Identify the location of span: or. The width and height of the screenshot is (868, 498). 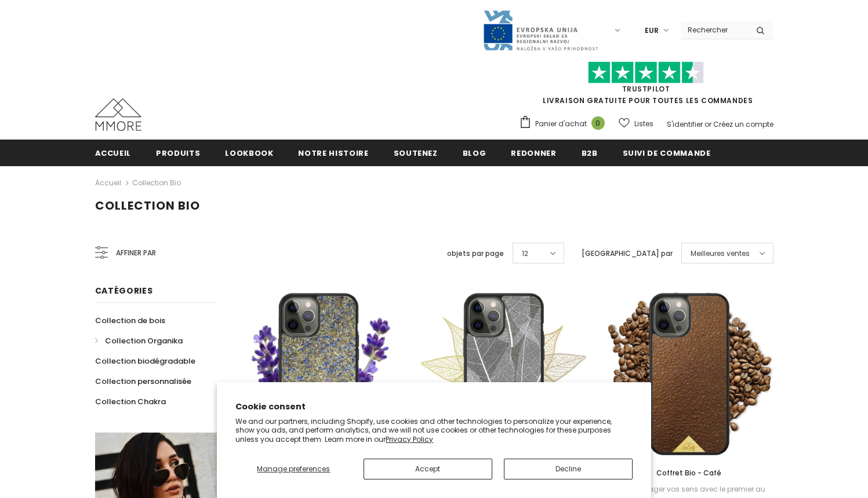
(708, 124).